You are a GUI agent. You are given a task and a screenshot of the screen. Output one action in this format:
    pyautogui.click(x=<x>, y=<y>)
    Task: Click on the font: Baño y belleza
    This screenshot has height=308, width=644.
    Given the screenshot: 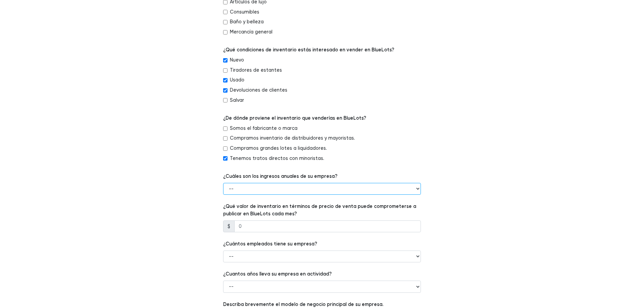 What is the action you would take?
    pyautogui.click(x=247, y=21)
    